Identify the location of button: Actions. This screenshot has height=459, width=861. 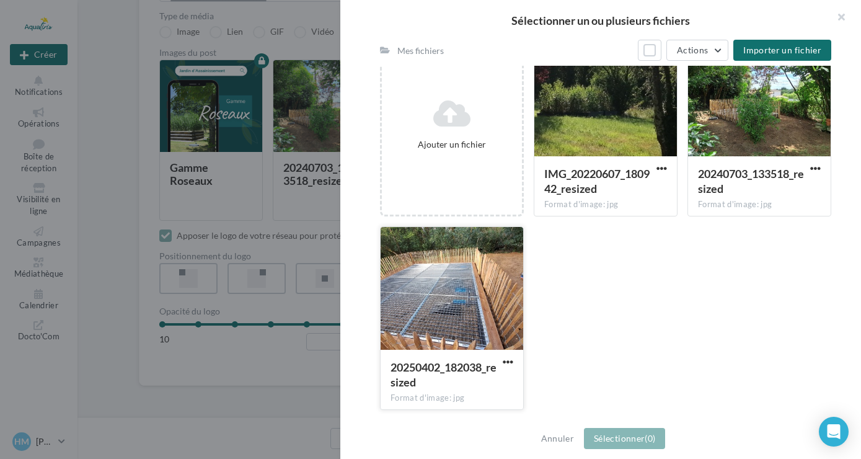
(698, 50).